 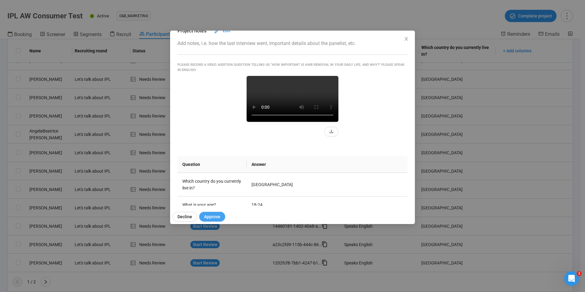 I want to click on span: download, so click(x=331, y=131).